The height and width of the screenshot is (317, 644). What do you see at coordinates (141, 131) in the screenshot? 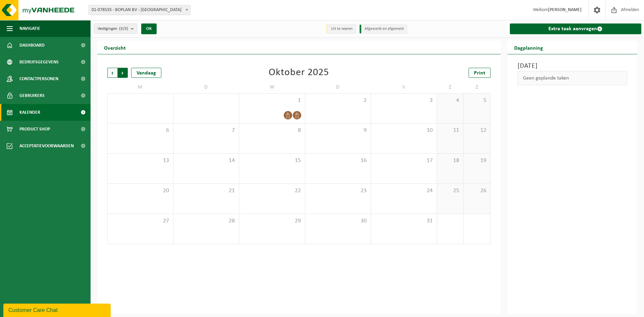
I see `span: 6` at bounding box center [141, 131].